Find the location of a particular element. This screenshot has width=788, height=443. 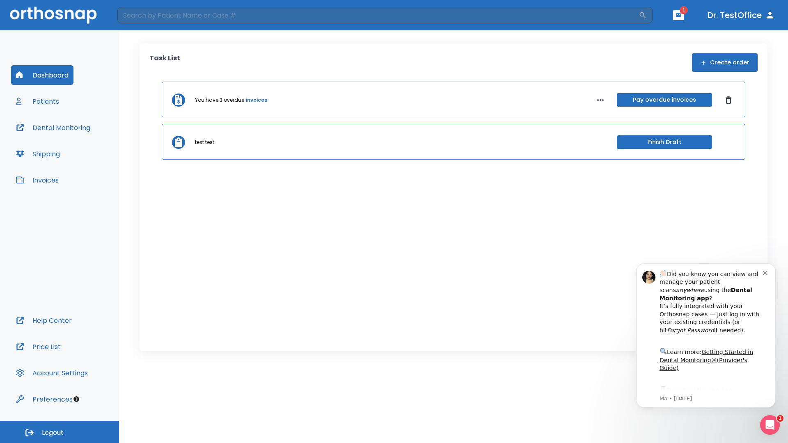

button: Dismiss is located at coordinates (728, 100).